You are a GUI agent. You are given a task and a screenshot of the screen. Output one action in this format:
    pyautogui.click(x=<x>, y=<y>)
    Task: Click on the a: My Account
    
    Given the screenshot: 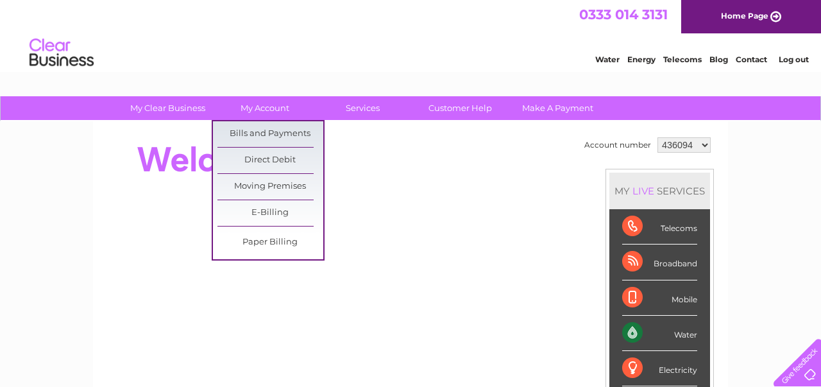 What is the action you would take?
    pyautogui.click(x=265, y=108)
    